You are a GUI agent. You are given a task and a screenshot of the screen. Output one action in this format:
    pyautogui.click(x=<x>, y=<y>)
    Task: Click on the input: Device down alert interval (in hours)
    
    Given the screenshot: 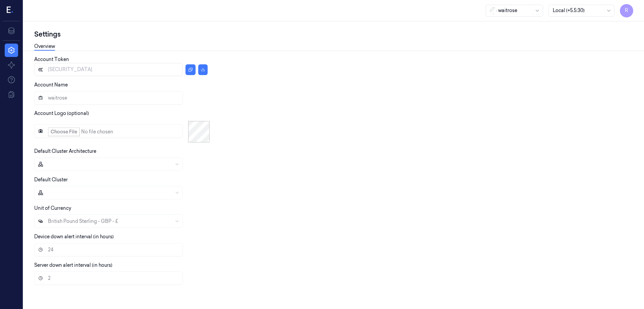 What is the action you would take?
    pyautogui.click(x=108, y=250)
    